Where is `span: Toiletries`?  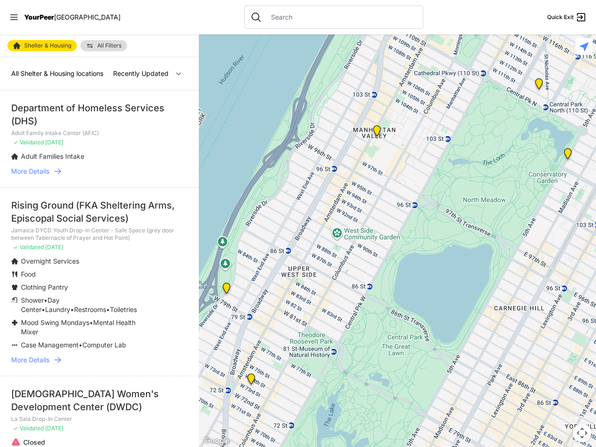 span: Toiletries is located at coordinates (123, 309).